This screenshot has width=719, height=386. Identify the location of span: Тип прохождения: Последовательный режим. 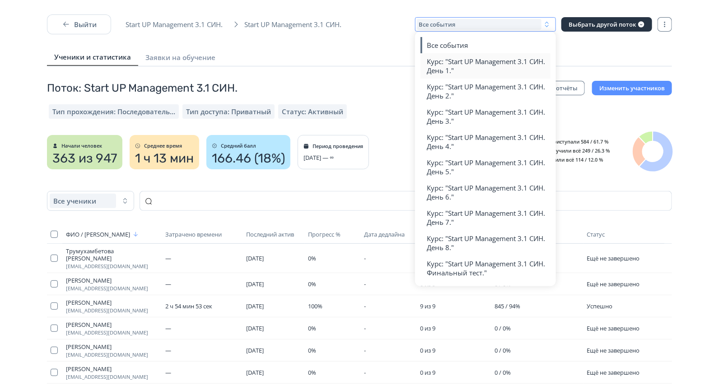
(114, 112).